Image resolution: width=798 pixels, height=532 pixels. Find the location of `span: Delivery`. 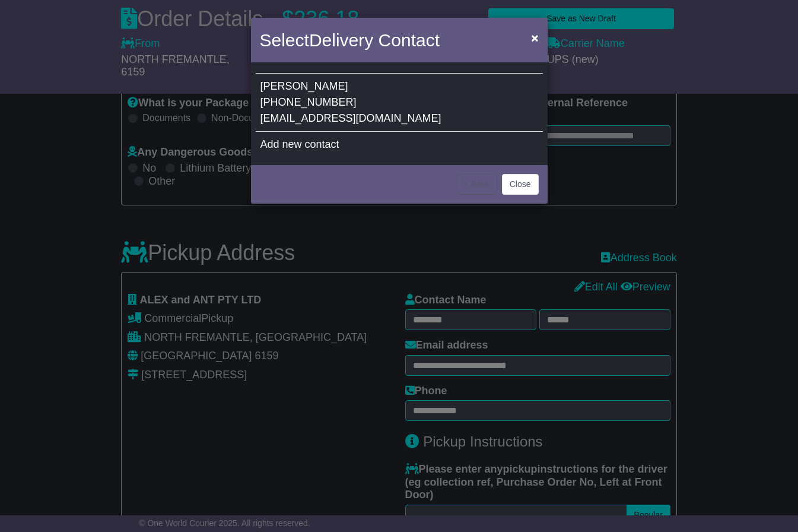

span: Delivery is located at coordinates (342, 40).